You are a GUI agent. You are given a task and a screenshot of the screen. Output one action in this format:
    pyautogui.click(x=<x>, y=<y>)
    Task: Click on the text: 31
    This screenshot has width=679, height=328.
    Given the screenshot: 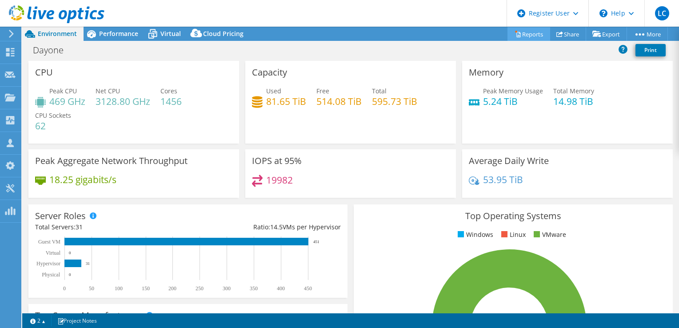 What is the action you would take?
    pyautogui.click(x=88, y=264)
    